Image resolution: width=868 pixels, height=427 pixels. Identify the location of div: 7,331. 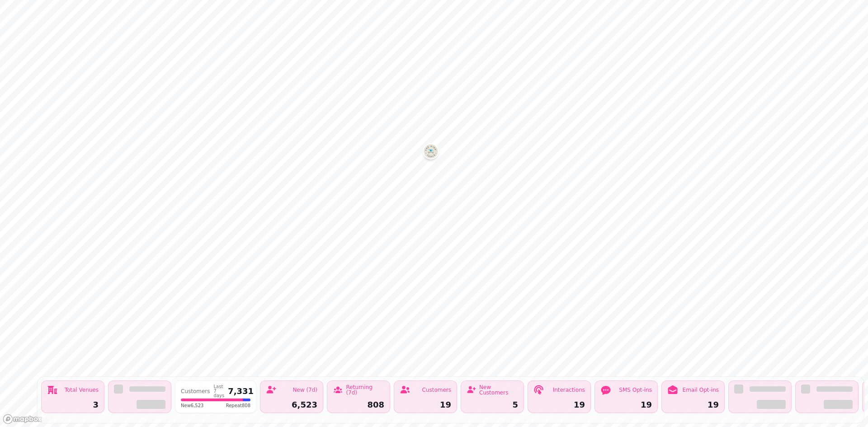
(241, 392).